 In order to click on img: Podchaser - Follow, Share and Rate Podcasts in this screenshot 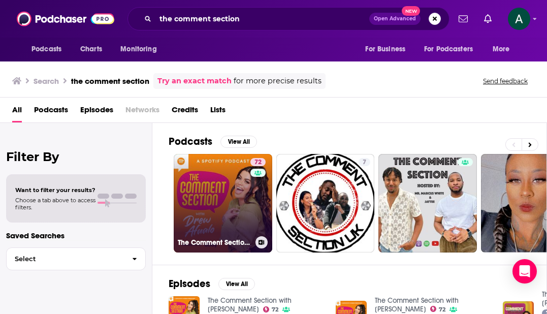, I will do `click(65, 19)`.